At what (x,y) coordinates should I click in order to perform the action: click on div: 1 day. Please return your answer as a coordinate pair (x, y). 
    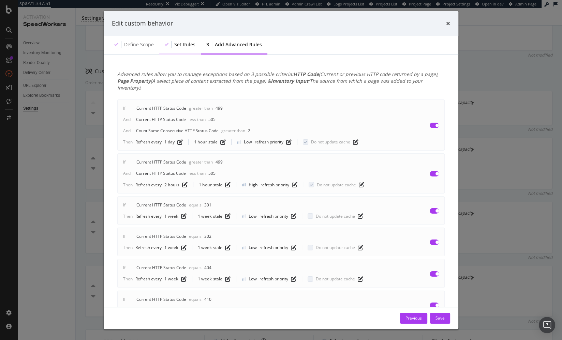
    Looking at the image, I should click on (170, 142).